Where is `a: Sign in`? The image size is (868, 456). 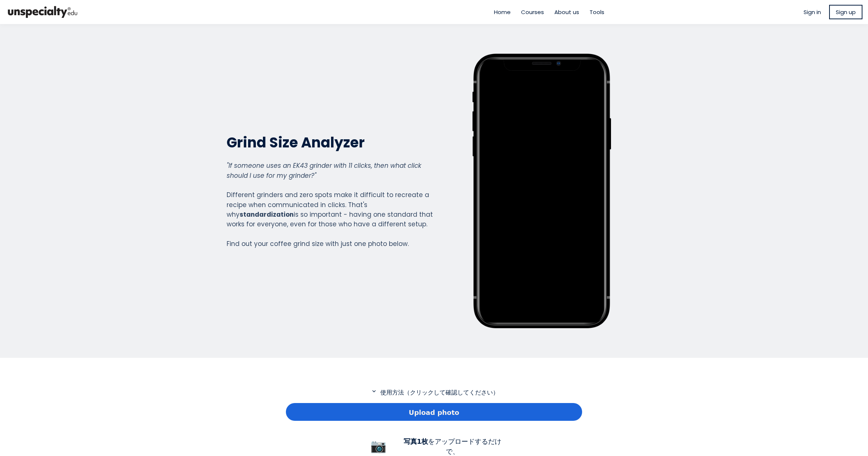 a: Sign in is located at coordinates (812, 12).